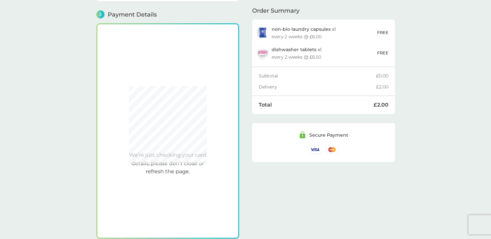  What do you see at coordinates (332, 150) in the screenshot?
I see `img: /assets/icons/cards/mastercard.svg` at bounding box center [332, 150].